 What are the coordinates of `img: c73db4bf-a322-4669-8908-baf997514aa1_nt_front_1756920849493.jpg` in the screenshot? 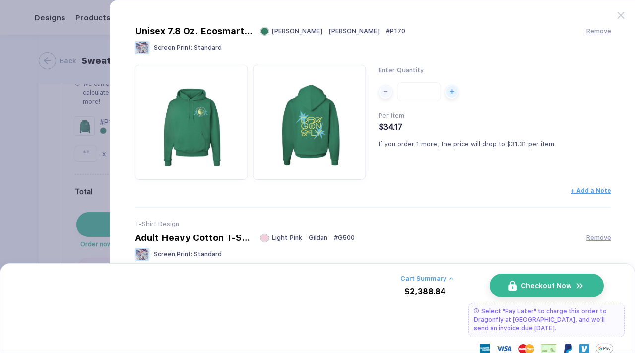 It's located at (191, 121).